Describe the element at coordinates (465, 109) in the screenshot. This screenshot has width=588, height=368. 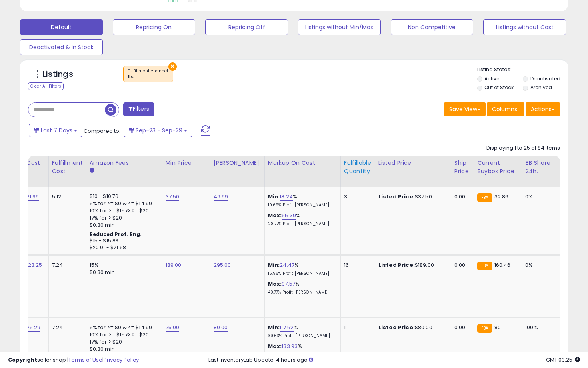
I see `button: Save View` at that location.